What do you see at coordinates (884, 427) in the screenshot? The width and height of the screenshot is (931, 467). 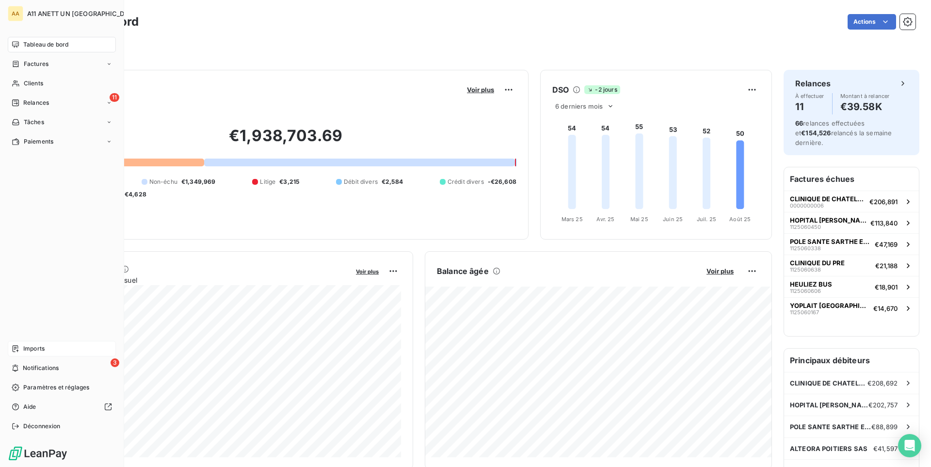 I see `span: €88,899` at bounding box center [884, 427].